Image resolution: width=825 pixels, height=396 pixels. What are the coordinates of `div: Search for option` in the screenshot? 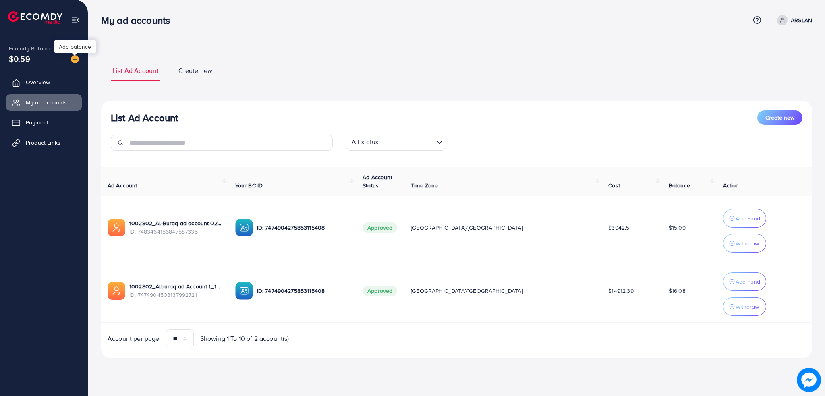 It's located at (396, 143).